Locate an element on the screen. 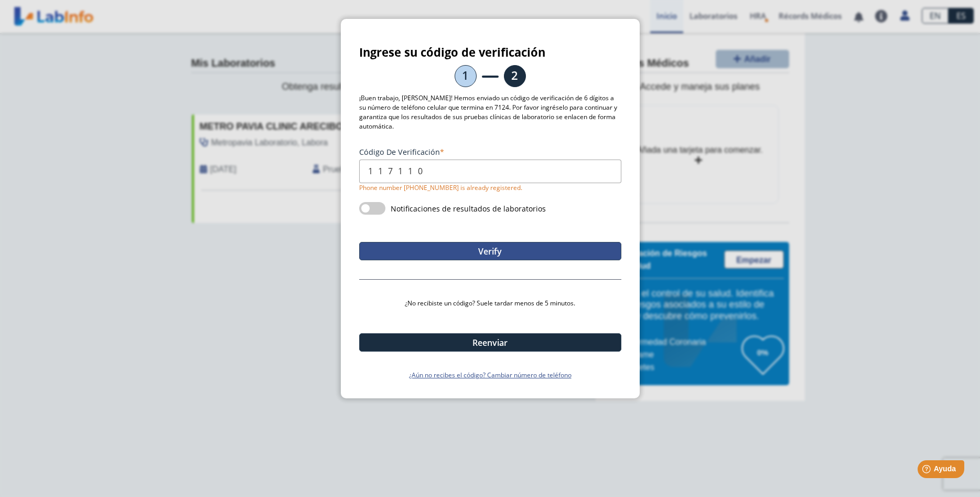 This screenshot has width=980, height=497. li: 1 is located at coordinates (466, 76).